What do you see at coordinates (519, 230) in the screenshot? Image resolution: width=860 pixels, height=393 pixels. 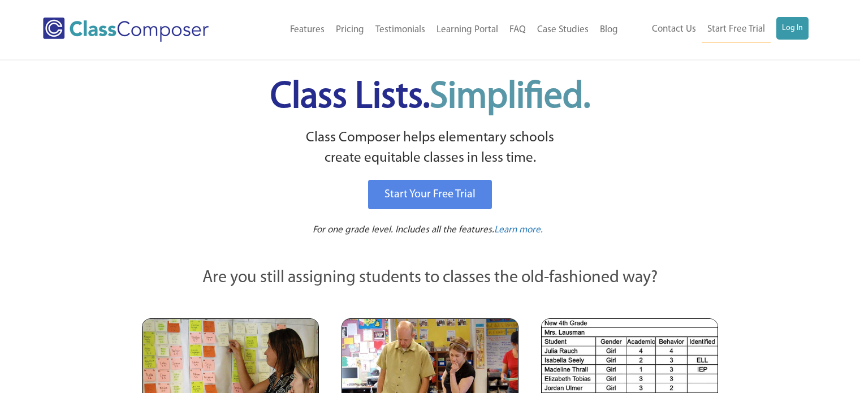 I see `span: Learn more.` at bounding box center [519, 230].